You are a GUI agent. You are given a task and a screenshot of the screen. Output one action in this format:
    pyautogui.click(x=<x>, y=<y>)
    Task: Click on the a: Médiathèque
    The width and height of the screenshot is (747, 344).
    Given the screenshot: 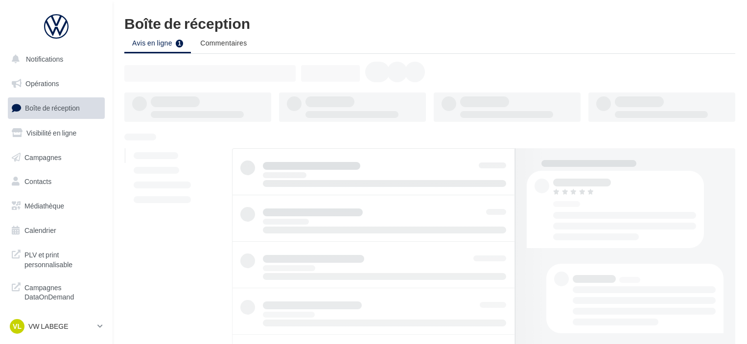 What is the action you would take?
    pyautogui.click(x=56, y=206)
    